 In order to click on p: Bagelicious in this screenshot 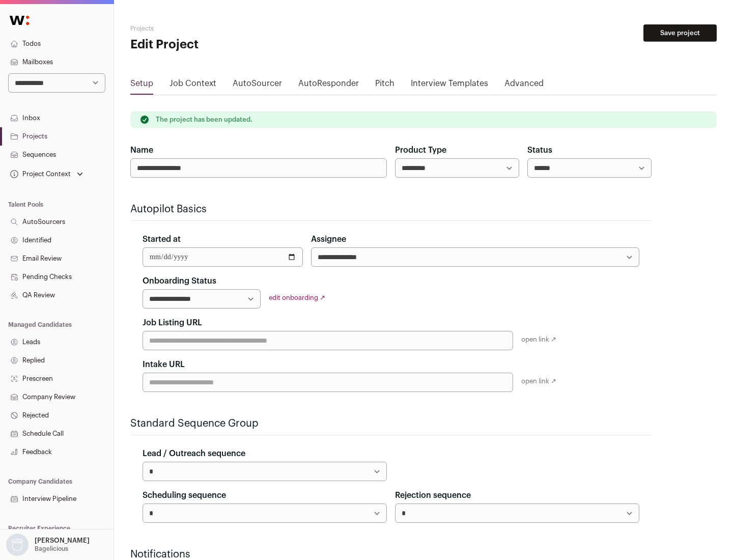, I will do `click(51, 548)`.